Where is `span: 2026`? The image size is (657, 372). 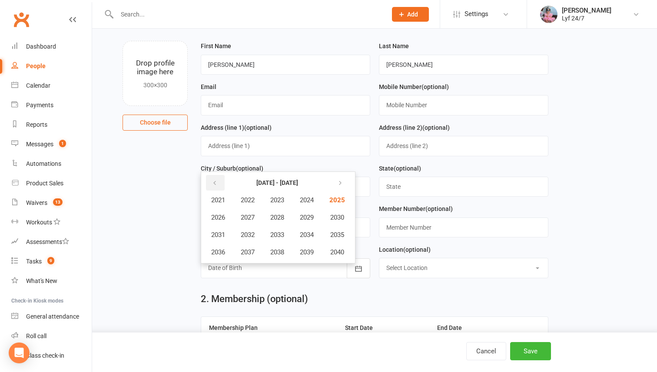 span: 2026 is located at coordinates (218, 218).